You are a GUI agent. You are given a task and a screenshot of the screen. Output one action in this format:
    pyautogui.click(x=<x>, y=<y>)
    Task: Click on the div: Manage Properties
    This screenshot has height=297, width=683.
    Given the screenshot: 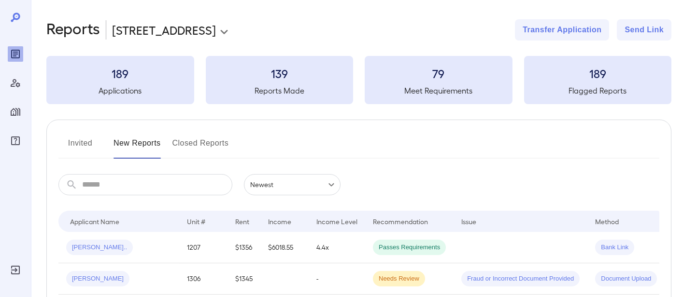 What is the action you would take?
    pyautogui.click(x=15, y=112)
    